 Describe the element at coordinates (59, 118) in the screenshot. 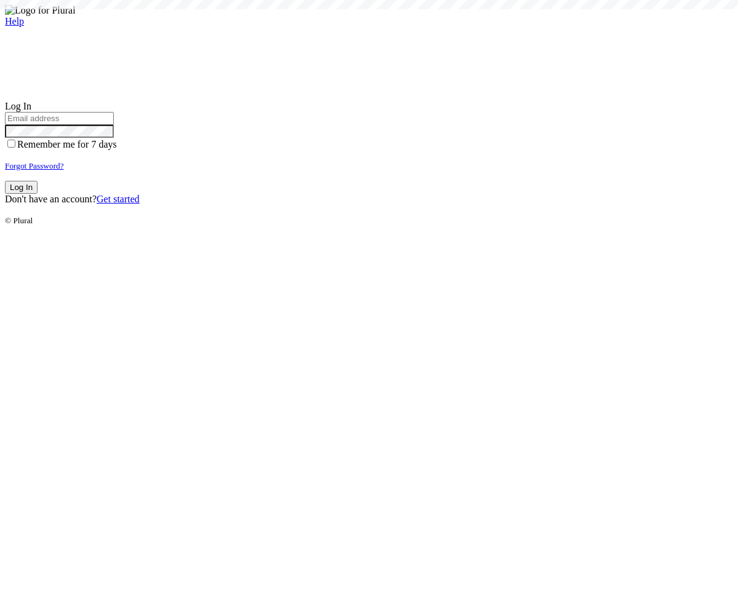

I see `input: Email address` at that location.